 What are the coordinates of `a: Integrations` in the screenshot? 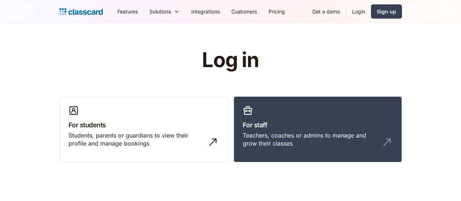 It's located at (205, 11).